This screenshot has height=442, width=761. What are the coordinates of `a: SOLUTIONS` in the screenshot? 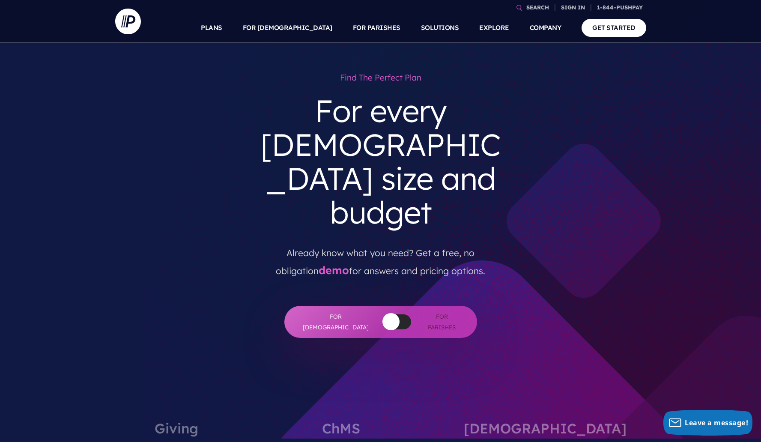 It's located at (440, 28).